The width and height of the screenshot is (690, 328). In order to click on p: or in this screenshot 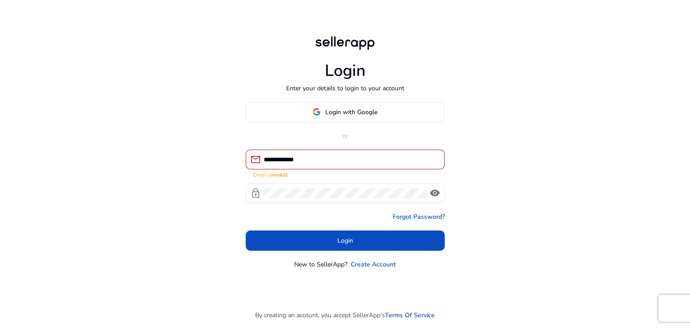, I will do `click(345, 136)`.